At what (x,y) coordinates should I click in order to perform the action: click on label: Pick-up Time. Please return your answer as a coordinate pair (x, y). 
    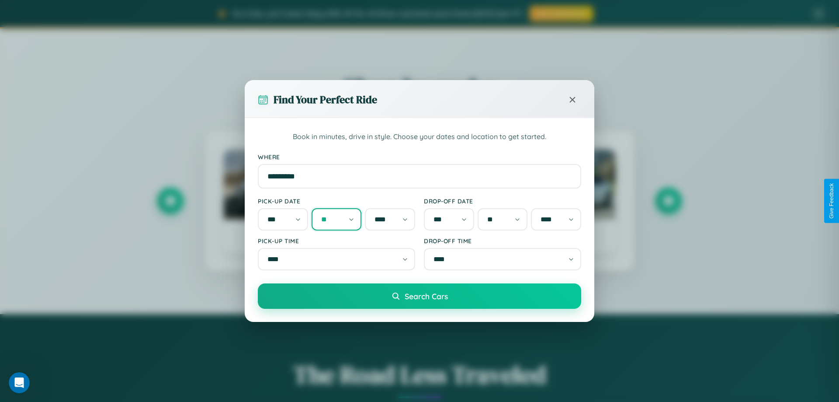
    Looking at the image, I should click on (337, 240).